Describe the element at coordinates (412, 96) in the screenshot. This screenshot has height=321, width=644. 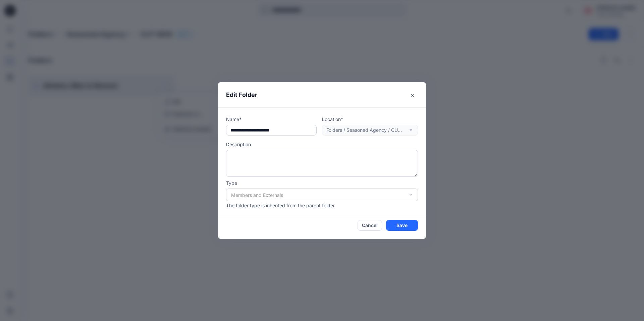
I see `button: Close` at that location.